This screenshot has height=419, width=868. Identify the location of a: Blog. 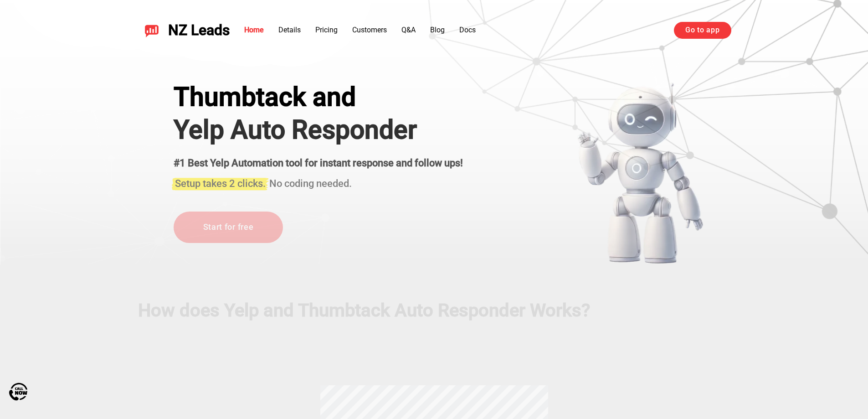
(438, 30).